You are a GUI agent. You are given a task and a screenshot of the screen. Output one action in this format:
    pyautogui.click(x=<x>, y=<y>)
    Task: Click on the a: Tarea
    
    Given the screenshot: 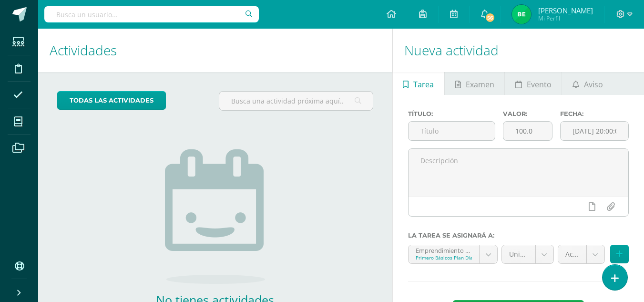 What is the action you would take?
    pyautogui.click(x=419, y=83)
    